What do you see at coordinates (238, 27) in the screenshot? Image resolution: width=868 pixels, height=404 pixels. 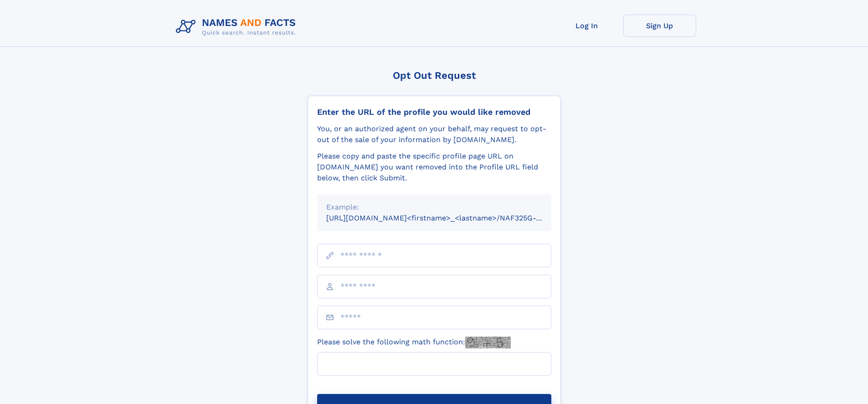 I see `img: Logo Names and Facts` at bounding box center [238, 27].